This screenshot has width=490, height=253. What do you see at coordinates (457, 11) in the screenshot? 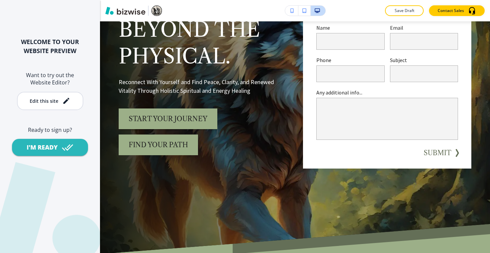
I see `button: Contact Sales` at bounding box center [457, 11].